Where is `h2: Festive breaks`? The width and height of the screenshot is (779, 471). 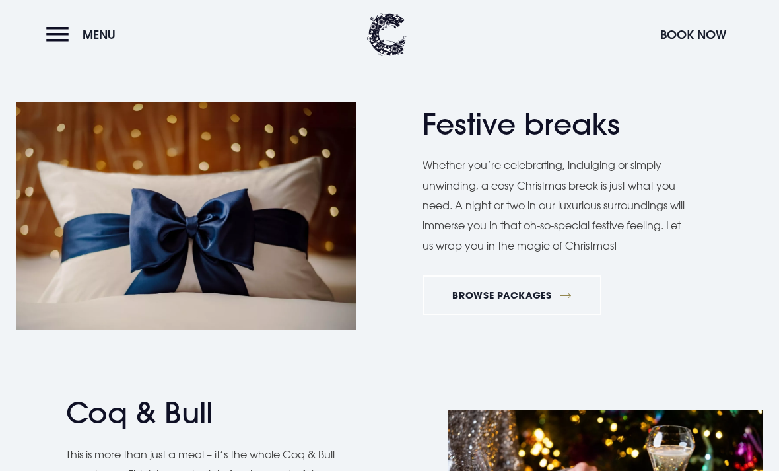 h2: Festive breaks is located at coordinates (551, 124).